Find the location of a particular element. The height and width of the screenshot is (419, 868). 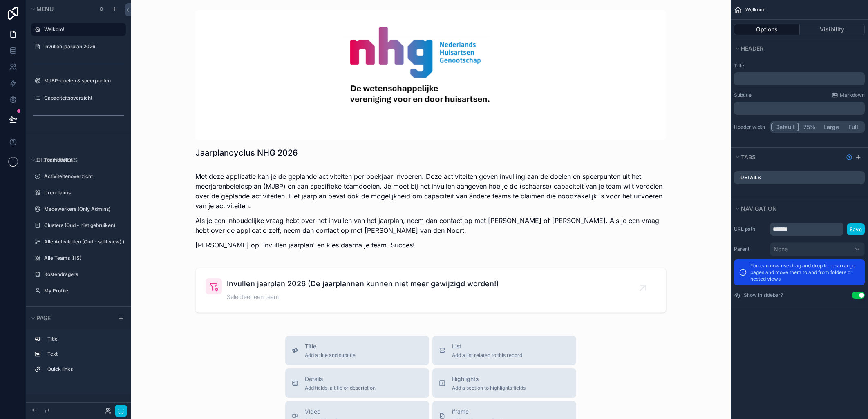

a: Welkom! is located at coordinates (83, 29).